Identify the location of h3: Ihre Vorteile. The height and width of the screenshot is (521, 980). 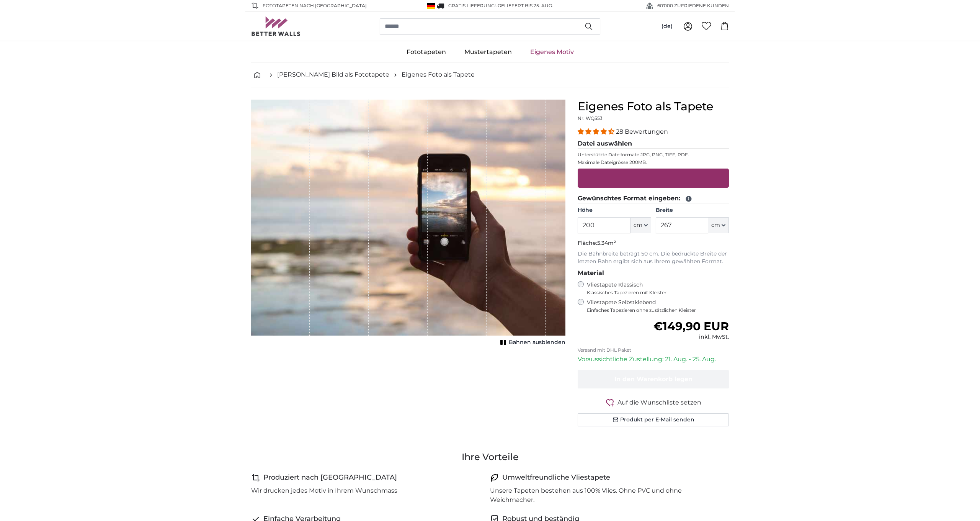
(490, 456).